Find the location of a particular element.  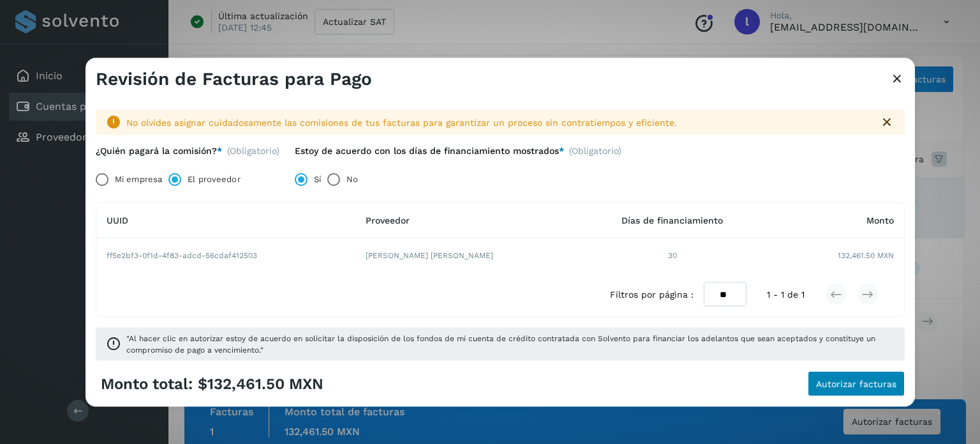

label: Mi empresa is located at coordinates (139, 179).